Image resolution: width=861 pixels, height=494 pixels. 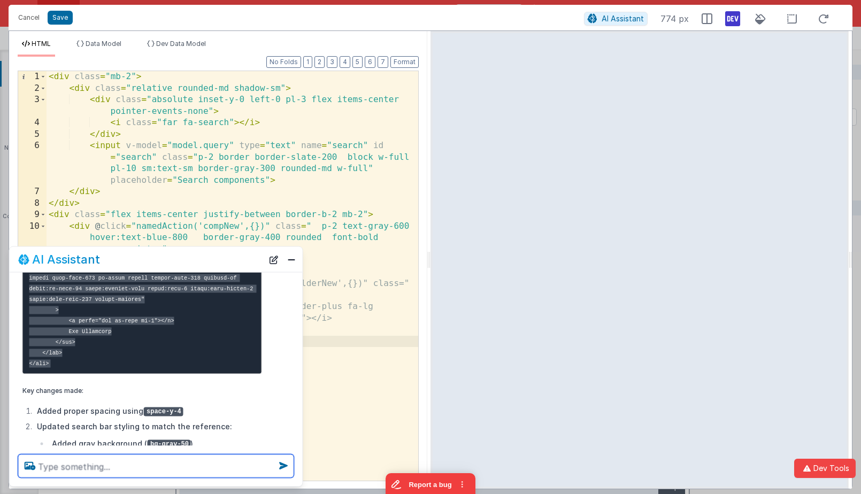 What do you see at coordinates (345, 62) in the screenshot?
I see `button: 4` at bounding box center [345, 62].